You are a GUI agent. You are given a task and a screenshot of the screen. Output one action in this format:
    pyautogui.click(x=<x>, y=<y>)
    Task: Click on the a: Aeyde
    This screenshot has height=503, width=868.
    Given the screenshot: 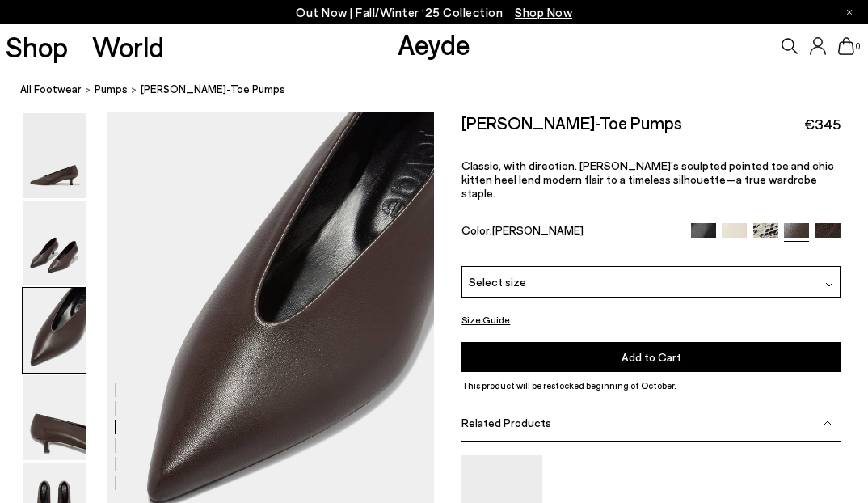 What is the action you would take?
    pyautogui.click(x=434, y=44)
    